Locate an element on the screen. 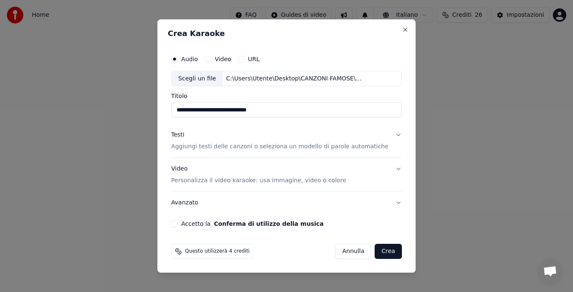 Image resolution: width=573 pixels, height=292 pixels. p: Personalizza il video karaoke: usa immagine, video o colore is located at coordinates (258, 181).